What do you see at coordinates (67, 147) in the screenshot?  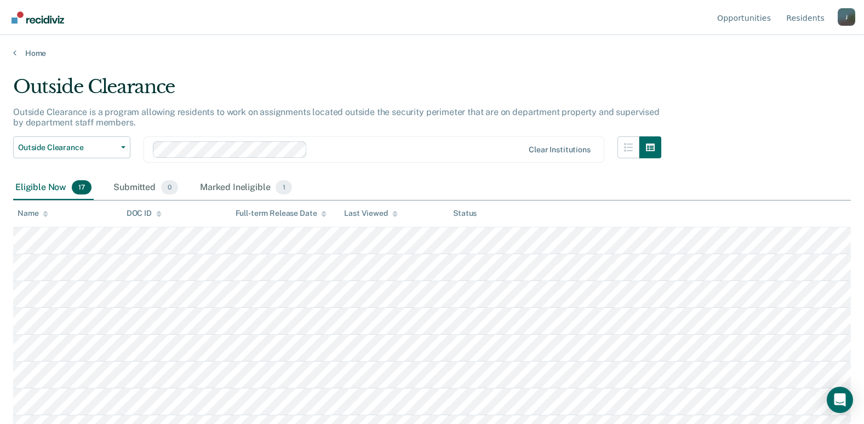 I see `span: Outside Clearance` at bounding box center [67, 147].